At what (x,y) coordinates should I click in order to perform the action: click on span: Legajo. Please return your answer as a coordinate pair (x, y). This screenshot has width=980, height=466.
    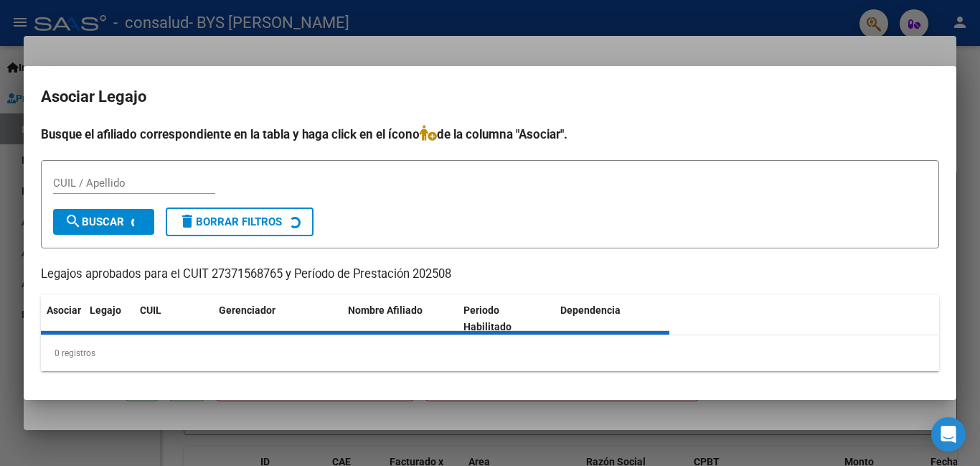
    Looking at the image, I should click on (105, 310).